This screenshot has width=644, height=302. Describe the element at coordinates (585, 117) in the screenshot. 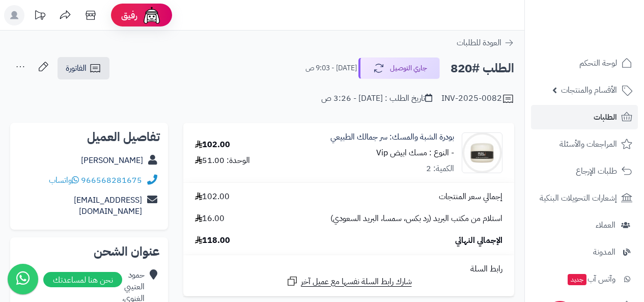

I see `a: الطلبات` at that location.